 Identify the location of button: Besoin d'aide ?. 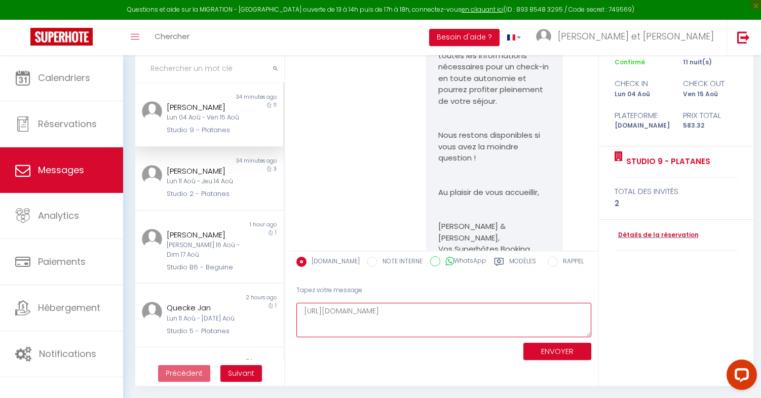
(464, 37).